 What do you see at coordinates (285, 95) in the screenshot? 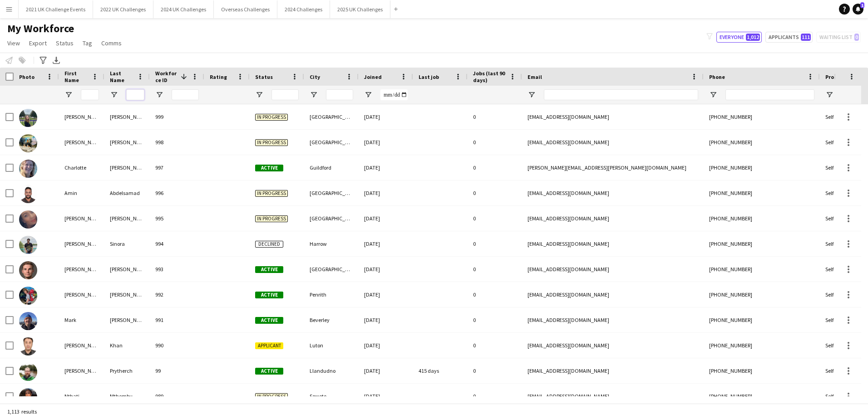
I see `input: Status Filter Input` at bounding box center [285, 95].